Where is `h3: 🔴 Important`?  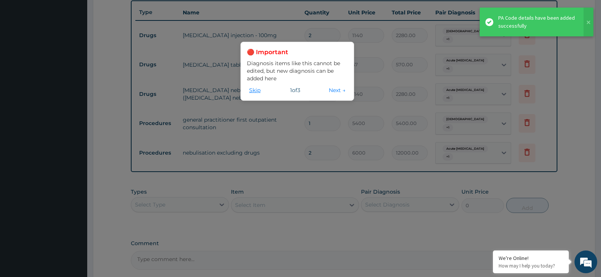
h3: 🔴 Important is located at coordinates (297, 52).